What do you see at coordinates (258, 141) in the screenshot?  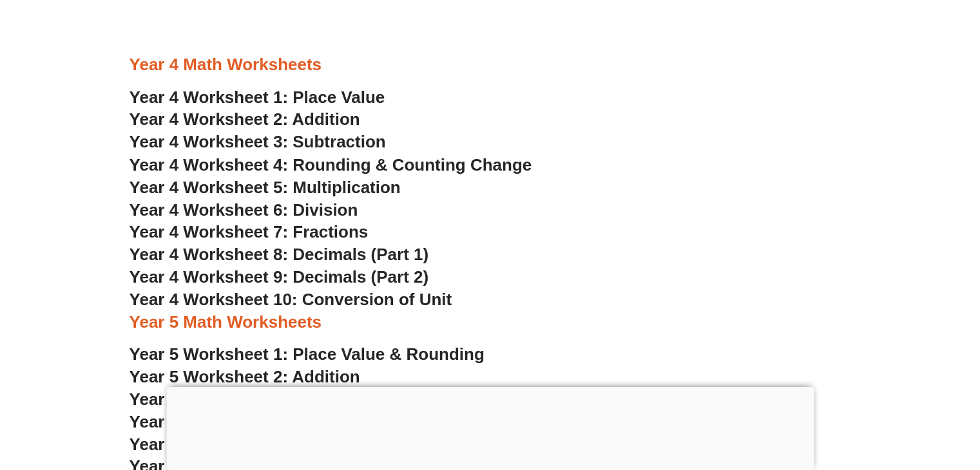 I see `span: Year 4 Worksheet 3: Subtraction` at bounding box center [258, 141].